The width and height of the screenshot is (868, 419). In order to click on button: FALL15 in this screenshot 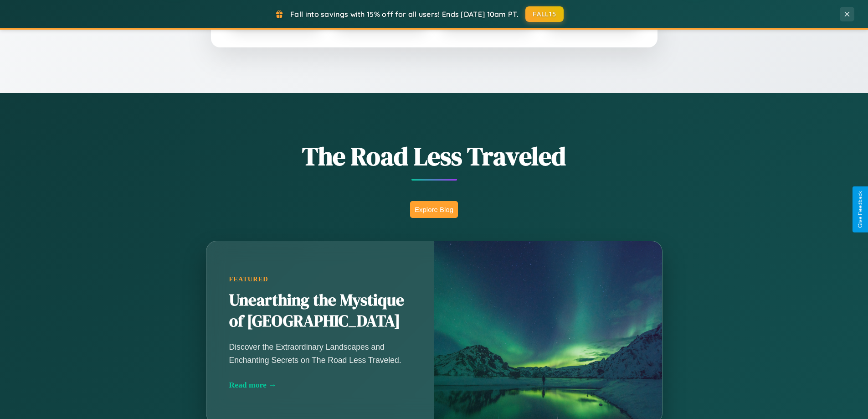, I will do `click(545, 14)`.